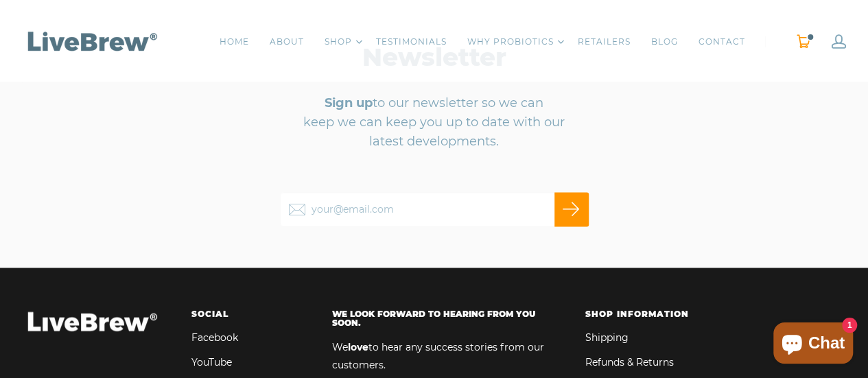 This screenshot has width=868, height=378. I want to click on h4: Shop Information, so click(645, 313).